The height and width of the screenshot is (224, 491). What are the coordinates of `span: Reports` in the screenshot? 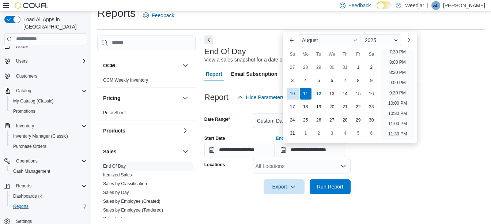 It's located at (24, 186).